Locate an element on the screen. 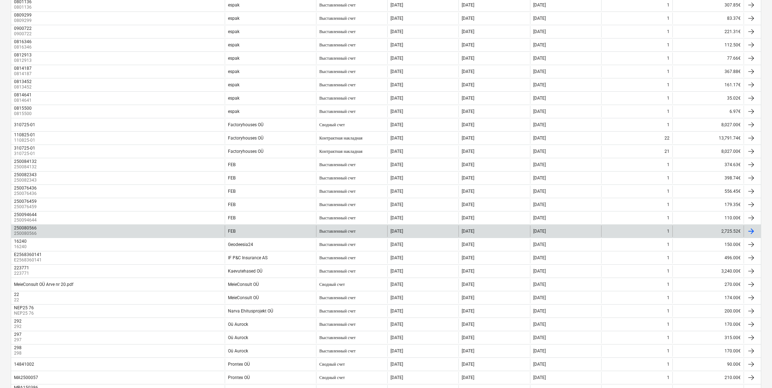 This screenshot has height=388, width=772. div: 110.00€ is located at coordinates (708, 218).